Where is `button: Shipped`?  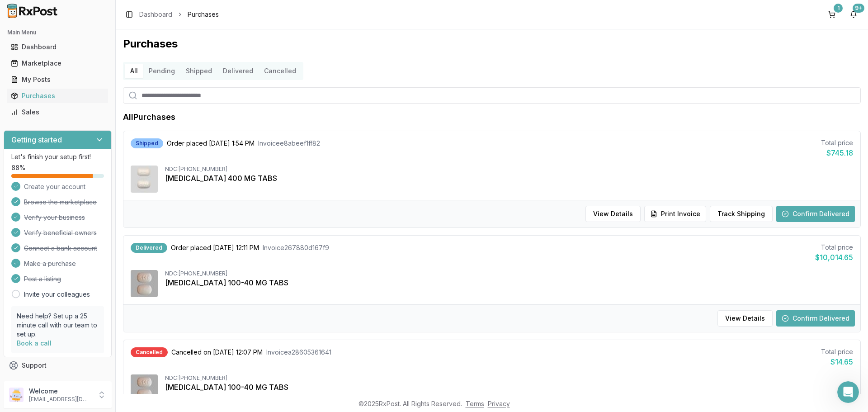 button: Shipped is located at coordinates (199, 71).